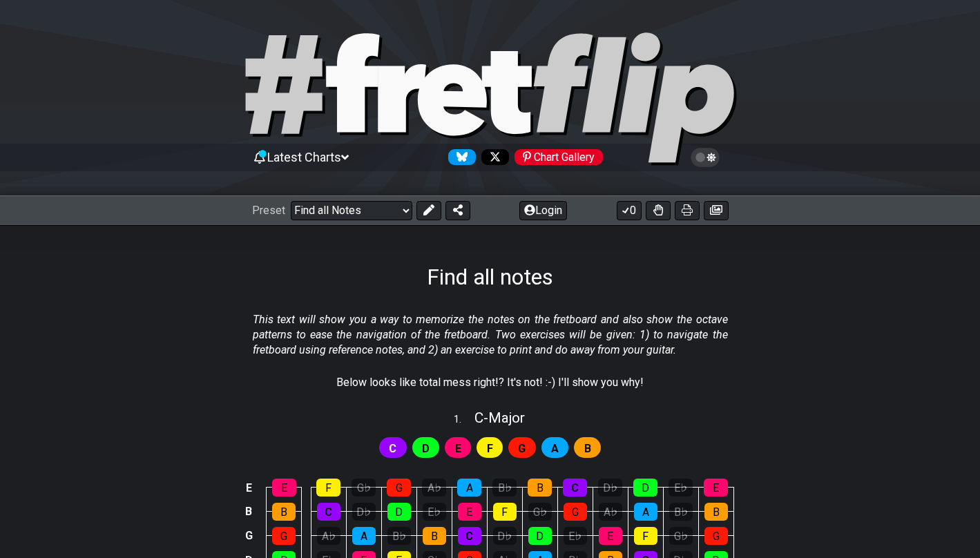 The width and height of the screenshot is (980, 558). Describe the element at coordinates (705, 157) in the screenshot. I see `span: Toggle light / dark theme` at that location.